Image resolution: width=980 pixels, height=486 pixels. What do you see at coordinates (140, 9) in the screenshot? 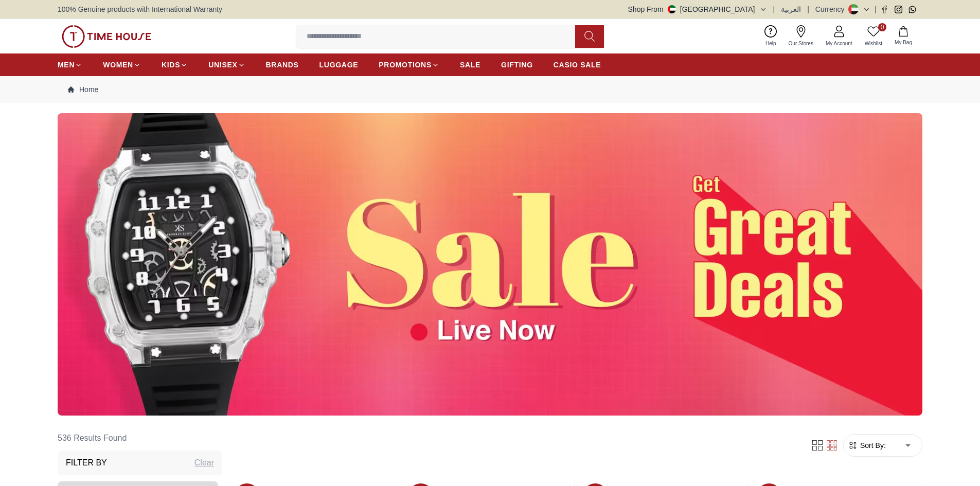
I see `span: 100% Genuine products with International Warranty` at bounding box center [140, 9].